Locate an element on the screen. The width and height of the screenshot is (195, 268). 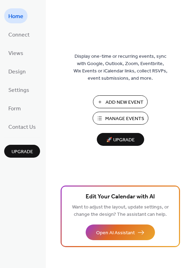
button: Manage Events is located at coordinates (121, 118).